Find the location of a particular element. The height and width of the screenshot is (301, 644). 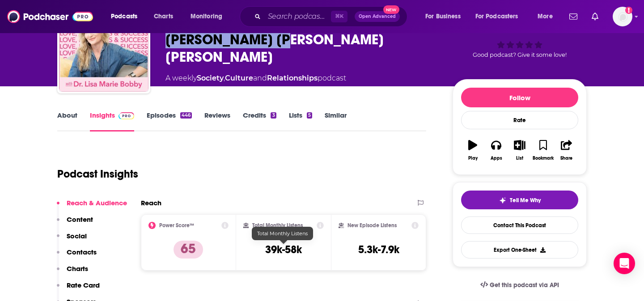

button: Open AdvancedNew is located at coordinates (377, 16).